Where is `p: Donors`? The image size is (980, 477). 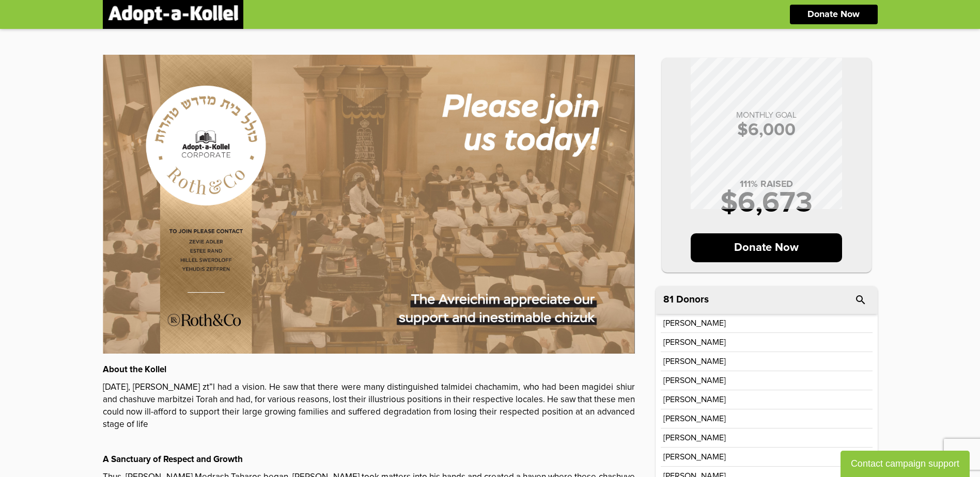
p: Donors is located at coordinates (692, 300).